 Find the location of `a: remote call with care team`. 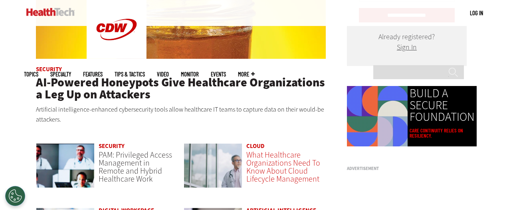

a: remote call with care team is located at coordinates (65, 169).